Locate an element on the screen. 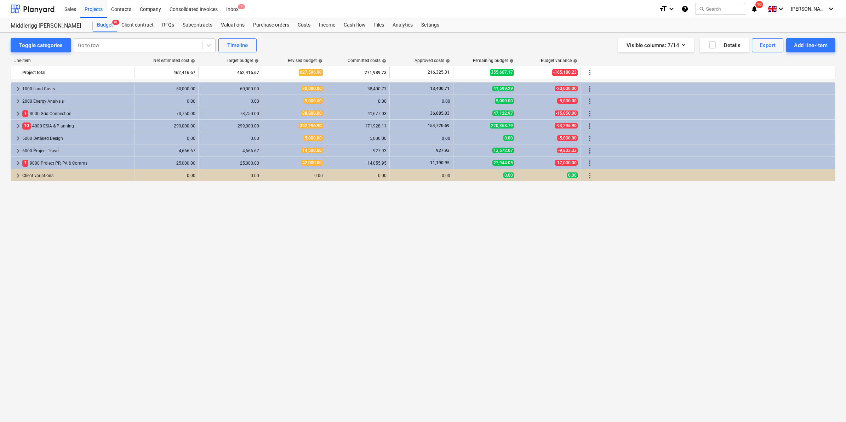 The height and width of the screenshot is (422, 846). span: 88,800.00 is located at coordinates (312, 113).